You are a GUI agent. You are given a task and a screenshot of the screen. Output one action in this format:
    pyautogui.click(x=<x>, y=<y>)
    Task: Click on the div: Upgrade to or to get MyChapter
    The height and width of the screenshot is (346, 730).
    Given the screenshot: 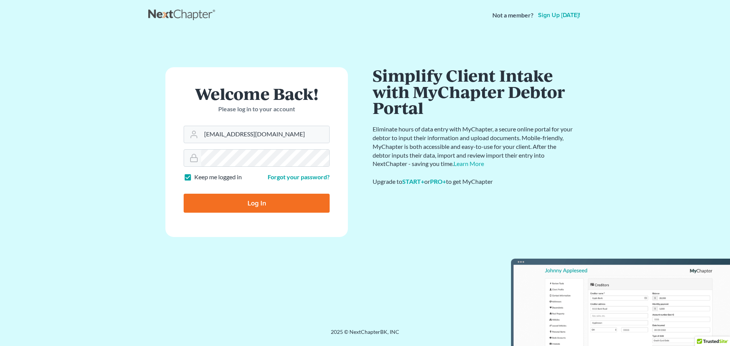 What is the action you would take?
    pyautogui.click(x=473, y=182)
    